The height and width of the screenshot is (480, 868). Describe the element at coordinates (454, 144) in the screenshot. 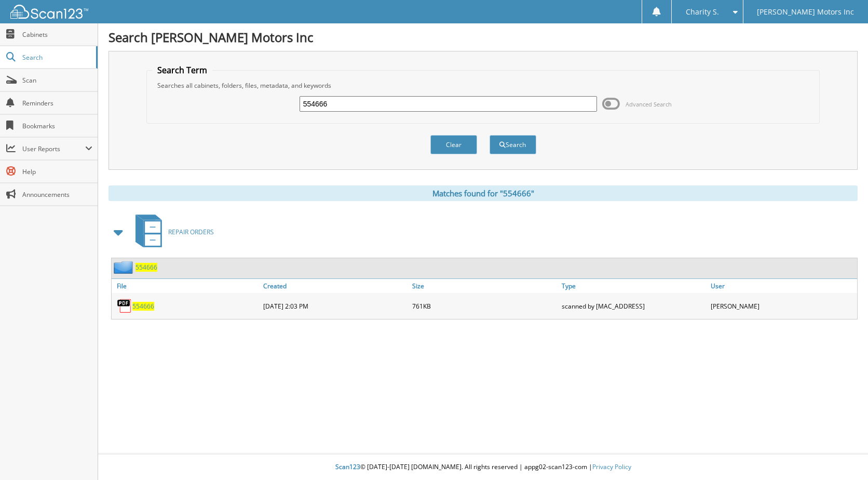

I see `button: Clear` at that location.